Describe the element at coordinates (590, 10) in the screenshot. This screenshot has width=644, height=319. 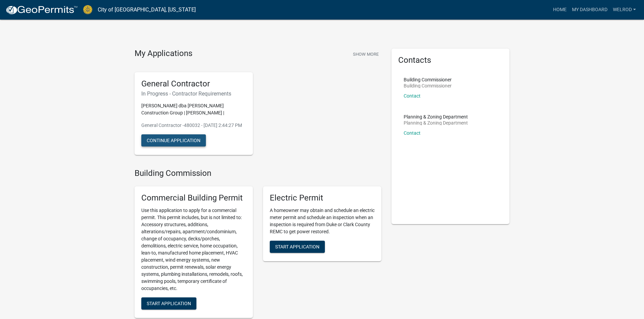
I see `a: My Dashboard` at that location.